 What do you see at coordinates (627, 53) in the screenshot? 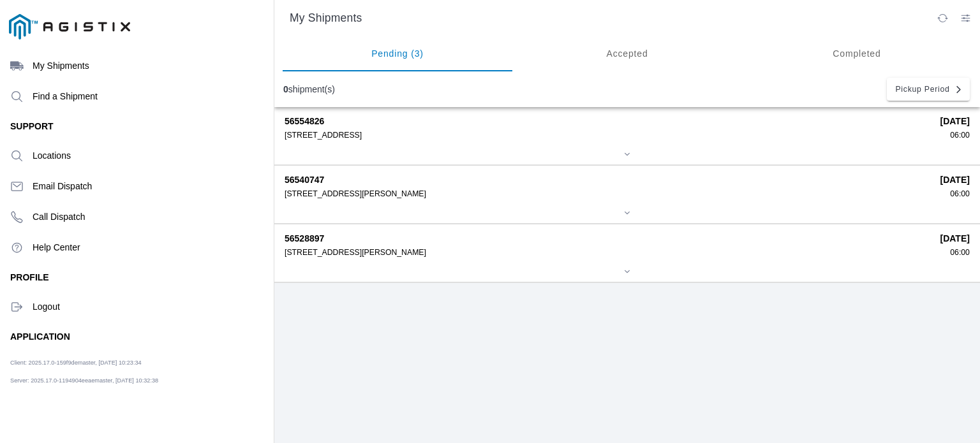
I see `ion-segment-button: Accepted` at bounding box center [627, 53].